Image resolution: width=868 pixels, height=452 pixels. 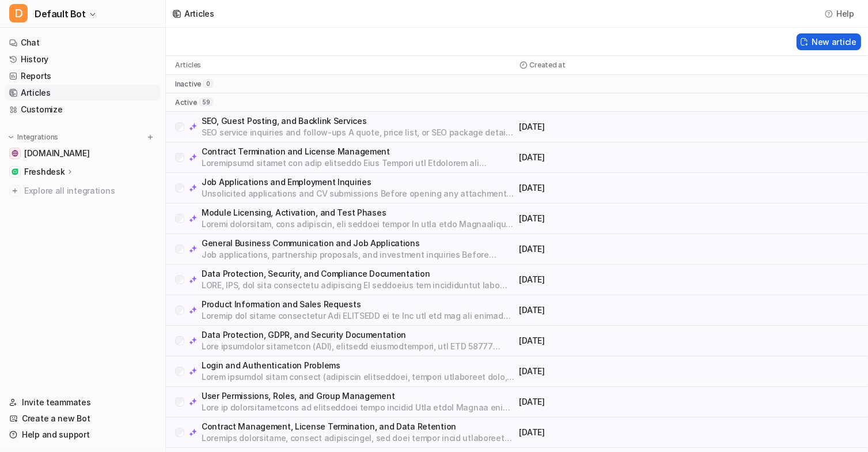 What do you see at coordinates (358, 182) in the screenshot?
I see `p: Job Applications and Employment Inquiries` at bounding box center [358, 182].